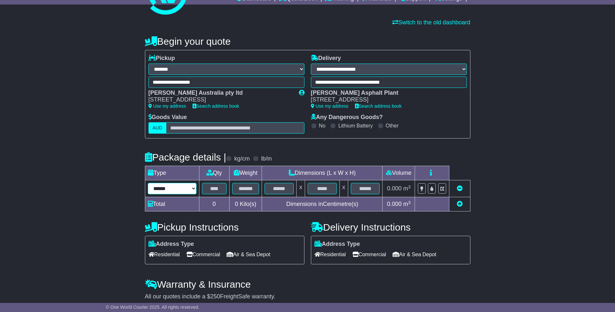  What do you see at coordinates (308, 41) in the screenshot?
I see `h4: Begin your quote` at bounding box center [308, 41].